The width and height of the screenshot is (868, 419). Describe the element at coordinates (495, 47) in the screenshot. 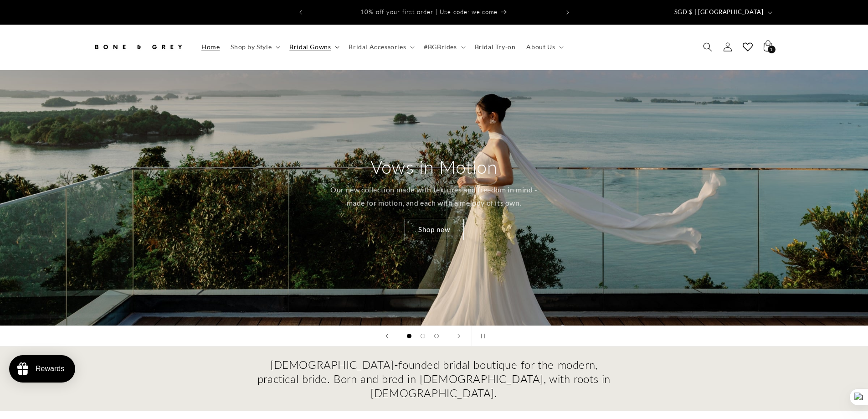

I see `a: Bridal Try-on` at that location.